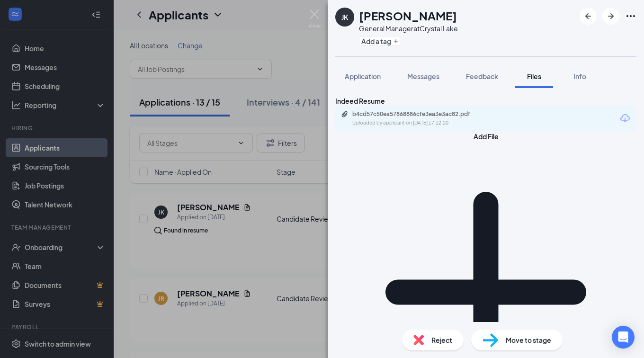 The height and width of the screenshot is (358, 644). I want to click on a: Download, so click(625, 119).